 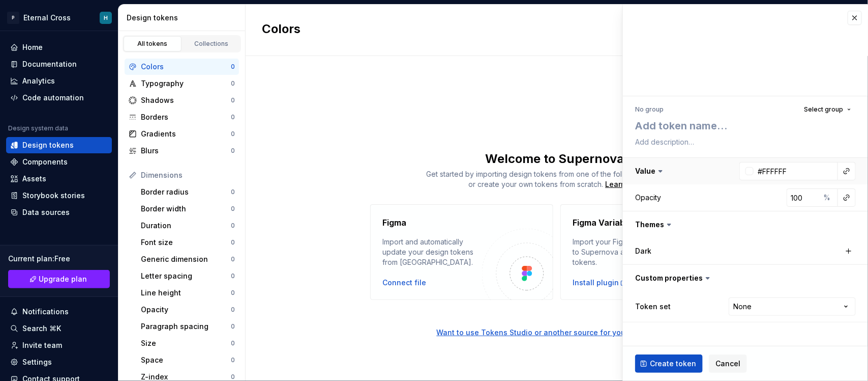 I want to click on button: Create token, so click(x=669, y=364).